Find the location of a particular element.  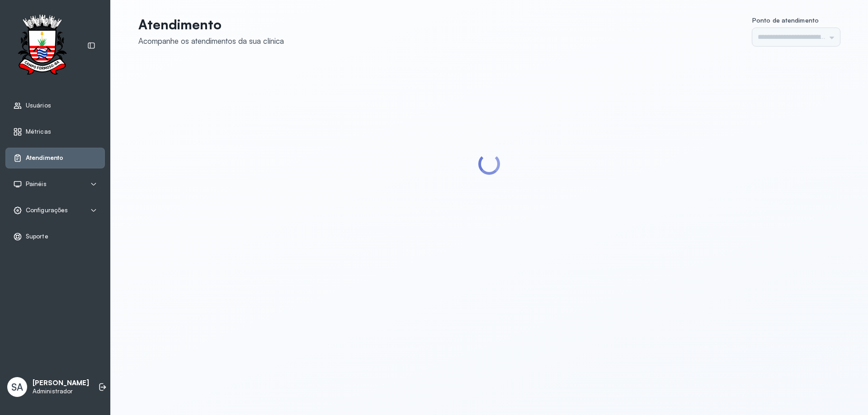

a: Métricas is located at coordinates (55, 132).